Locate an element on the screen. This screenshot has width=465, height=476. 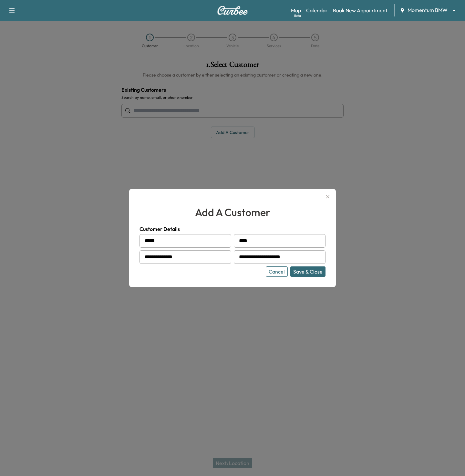
button: Cancel is located at coordinates (277, 272).